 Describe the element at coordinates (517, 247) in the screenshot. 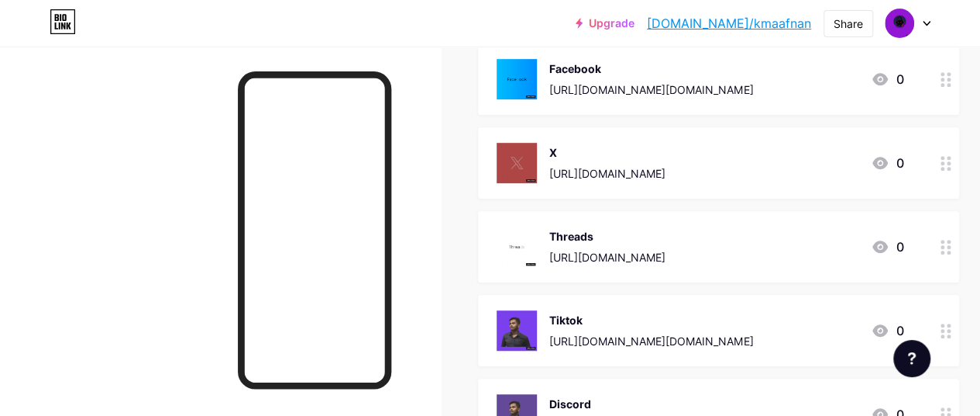

I see `img: Threads` at that location.